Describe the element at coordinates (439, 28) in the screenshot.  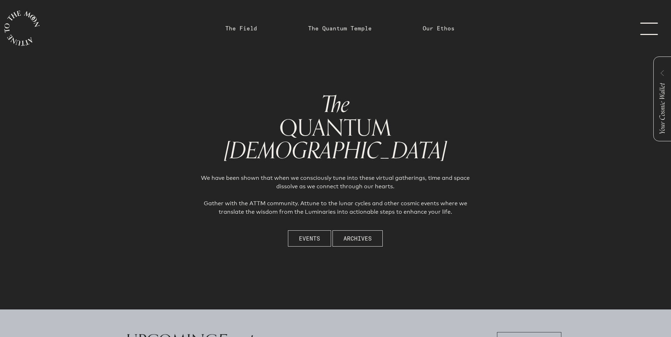
I see `a: Our Ethos` at that location.